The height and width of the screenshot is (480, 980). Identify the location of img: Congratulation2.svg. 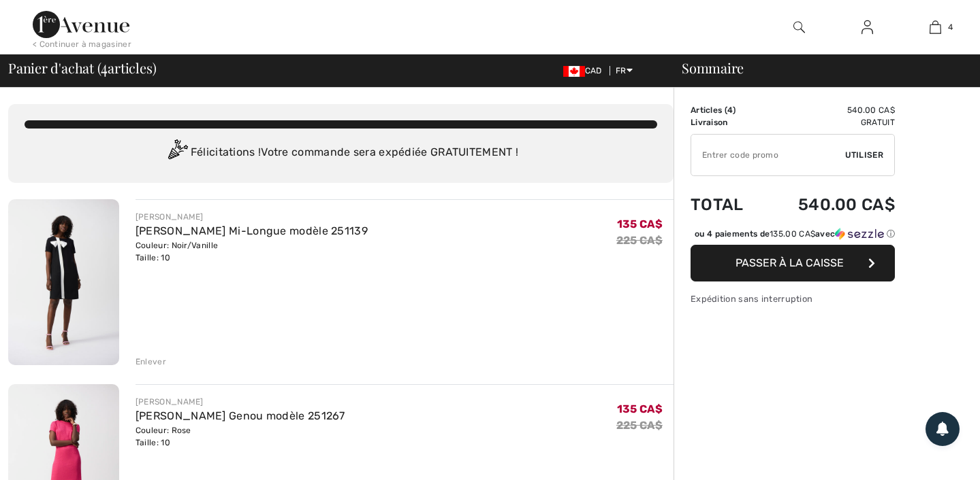
(177, 153).